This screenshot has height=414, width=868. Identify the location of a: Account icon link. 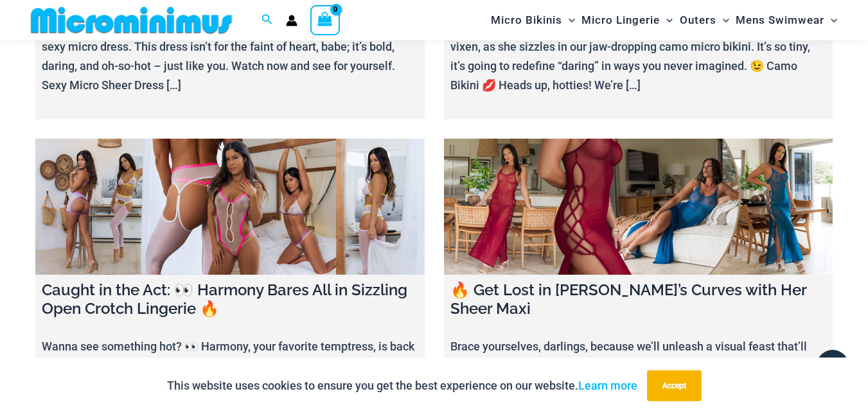
(291, 21).